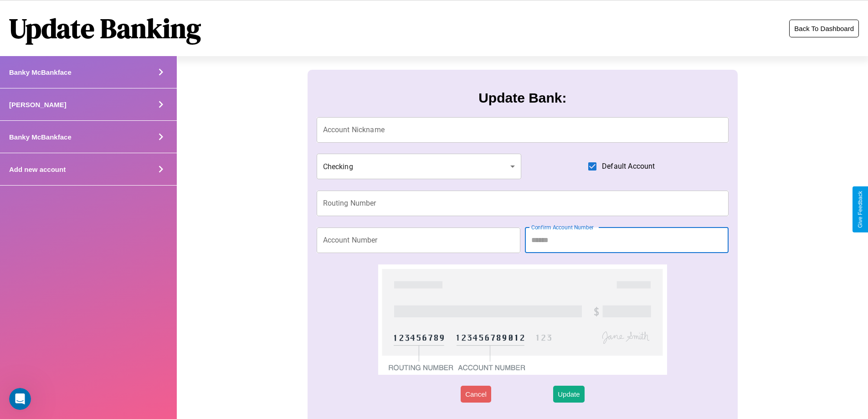 The height and width of the screenshot is (419, 868). Describe the element at coordinates (629, 166) in the screenshot. I see `span: Default Account` at that location.